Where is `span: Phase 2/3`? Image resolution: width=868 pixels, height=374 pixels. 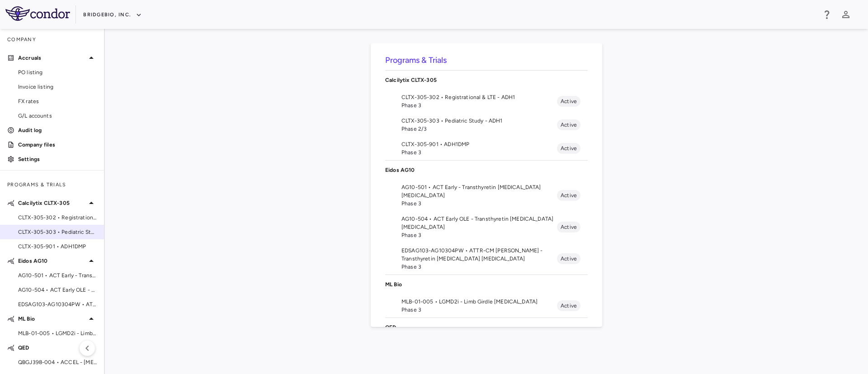 span: Phase 2/3 is located at coordinates (479, 129).